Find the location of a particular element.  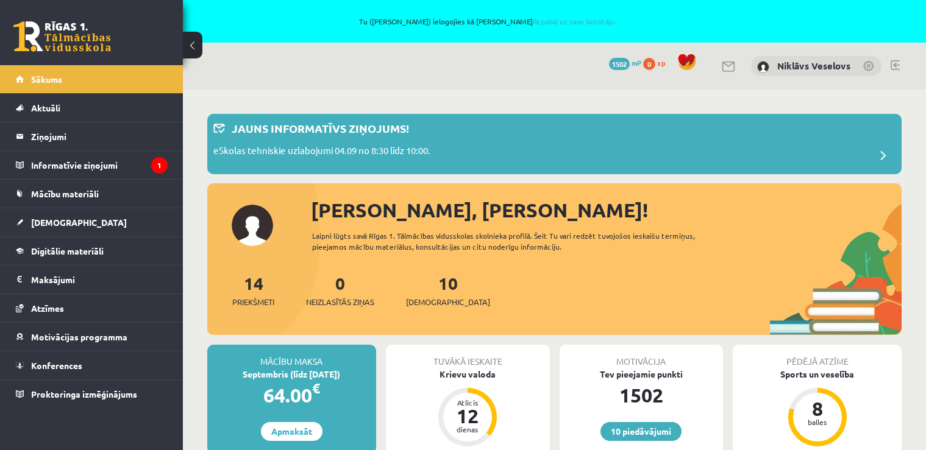

span: 1502 is located at coordinates (619, 64).